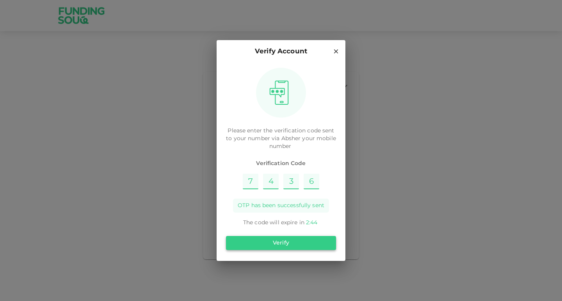 The height and width of the screenshot is (301, 562). What do you see at coordinates (311, 223) in the screenshot?
I see `span: 2 : 44` at bounding box center [311, 223].